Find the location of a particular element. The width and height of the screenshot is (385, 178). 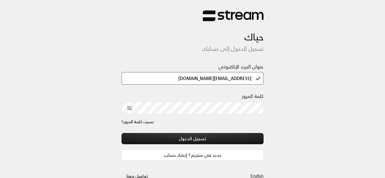

h3: حياك is located at coordinates (193, 32).